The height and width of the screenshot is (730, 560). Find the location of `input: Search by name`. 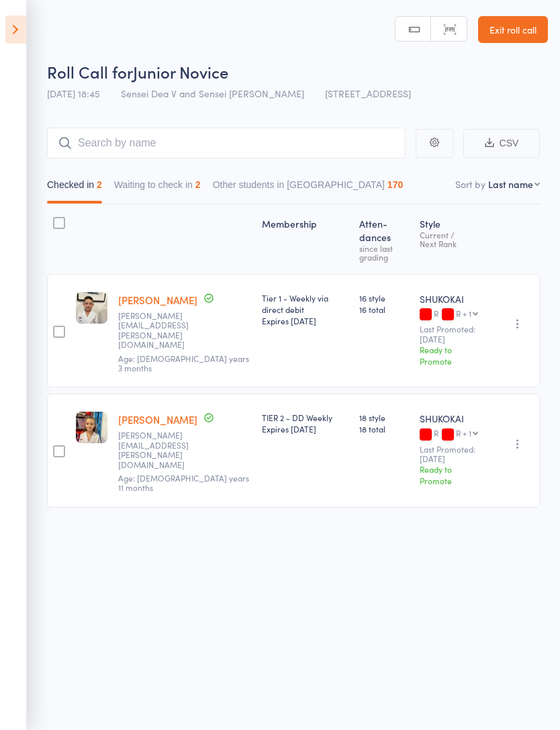

input: Search by name is located at coordinates (226, 143).